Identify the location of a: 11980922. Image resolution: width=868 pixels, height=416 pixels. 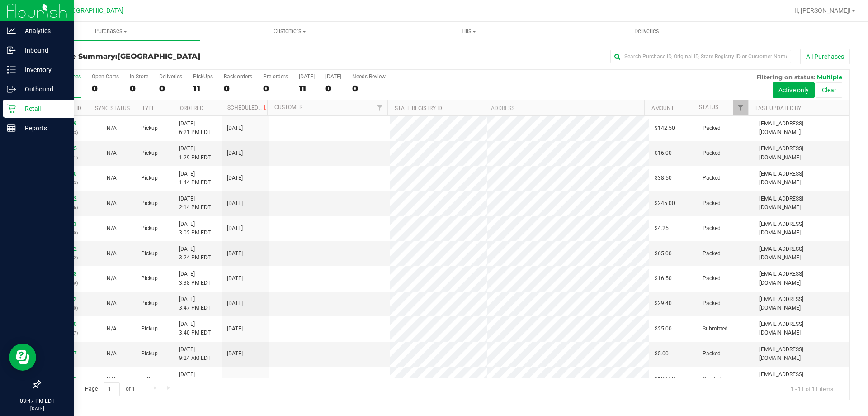
(64, 249).